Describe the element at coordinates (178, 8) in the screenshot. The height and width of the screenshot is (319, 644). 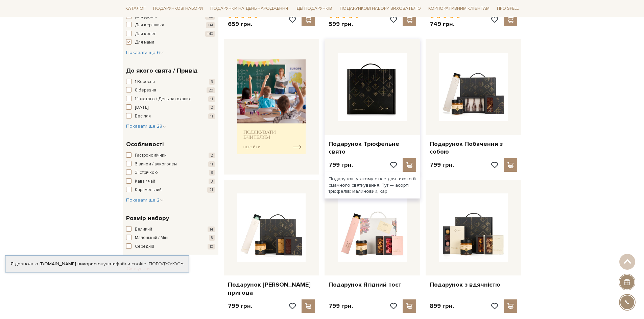
I see `a: Подарункові набори` at that location.